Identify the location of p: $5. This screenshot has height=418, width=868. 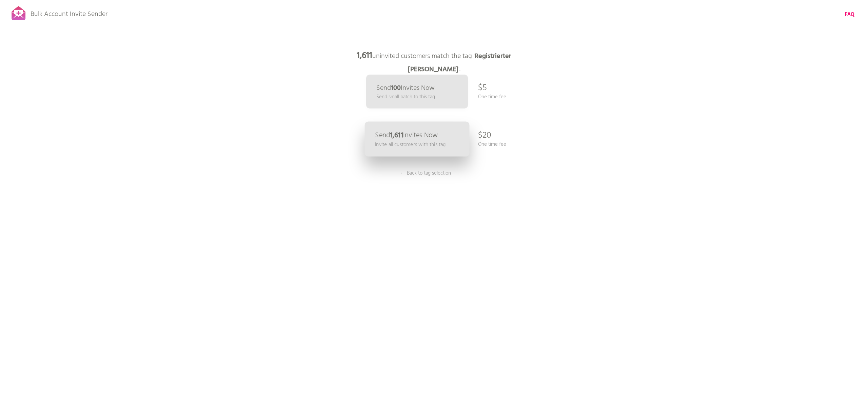
(483, 88).